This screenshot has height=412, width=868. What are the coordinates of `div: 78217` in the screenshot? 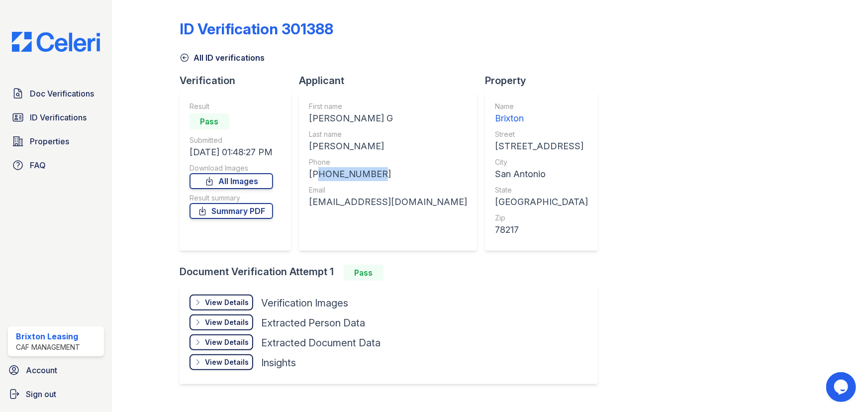 It's located at (542, 230).